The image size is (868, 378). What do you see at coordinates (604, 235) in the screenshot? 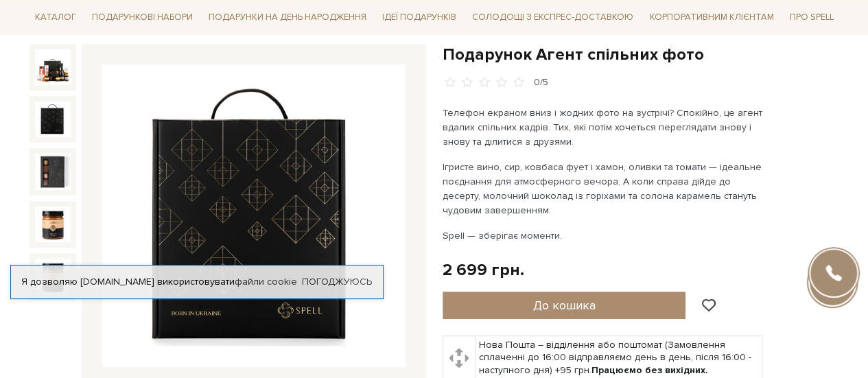
I see `p: Spell — зберігає моменти.` at bounding box center [604, 235].